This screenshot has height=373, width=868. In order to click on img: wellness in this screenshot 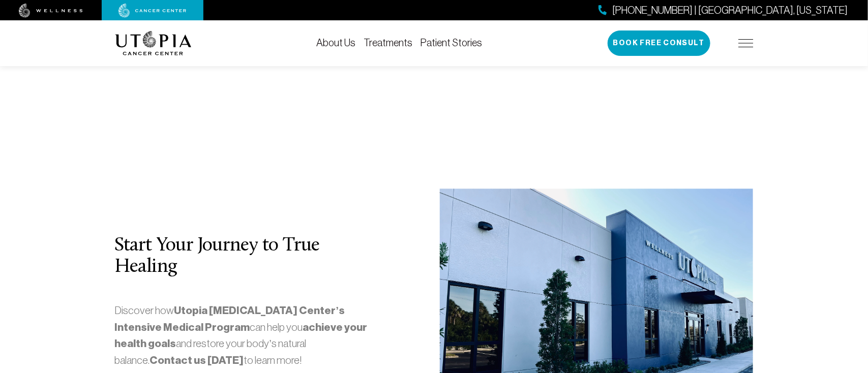, I will do `click(51, 11)`.